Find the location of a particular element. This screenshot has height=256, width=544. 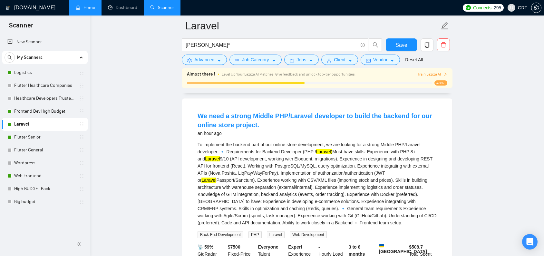

span: idcard is located at coordinates (368, 60).